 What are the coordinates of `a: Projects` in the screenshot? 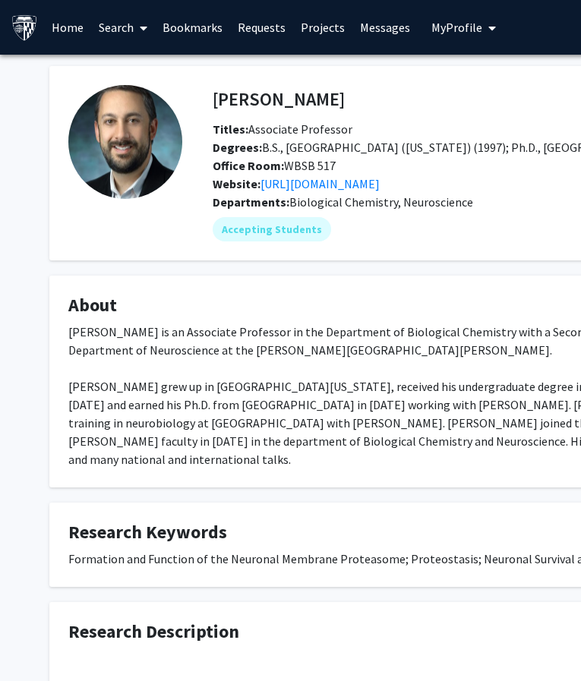 It's located at (323, 27).